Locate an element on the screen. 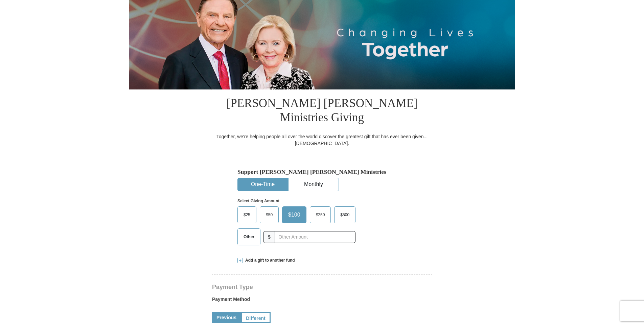  strong: Select Giving Amount is located at coordinates (259, 200).